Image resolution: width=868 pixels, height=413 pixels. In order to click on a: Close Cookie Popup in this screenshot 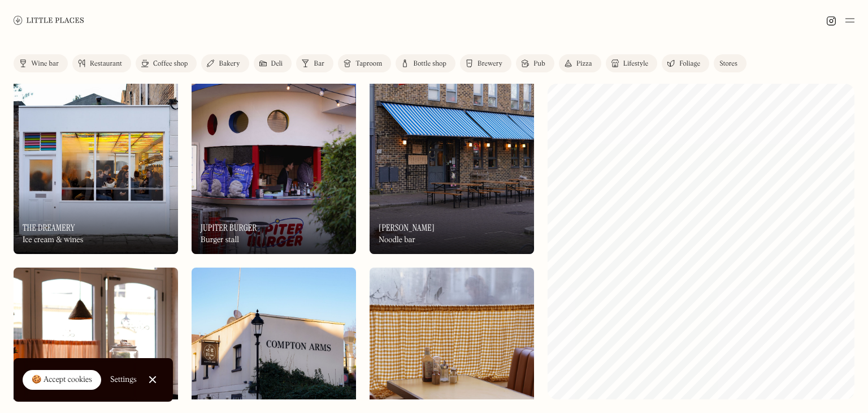, I will do `click(152, 379)`.